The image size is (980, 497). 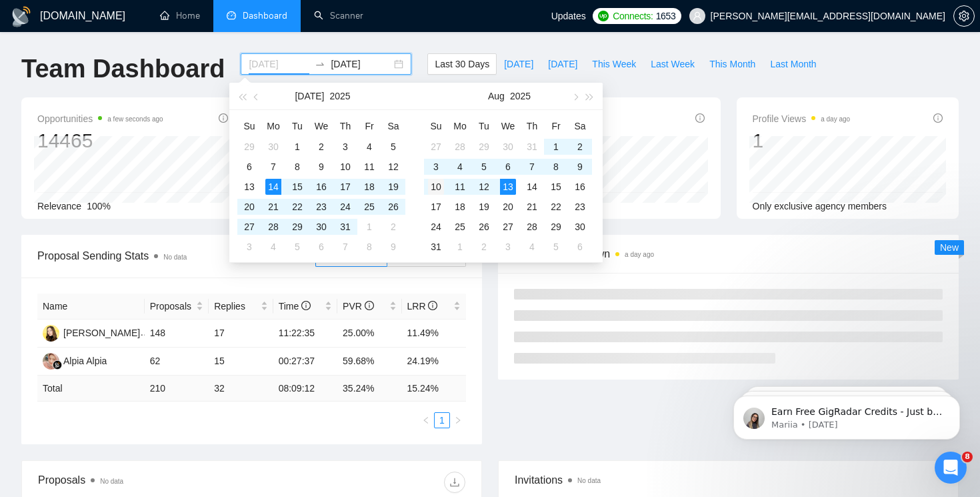 I want to click on span: Dashboard, so click(x=265, y=15).